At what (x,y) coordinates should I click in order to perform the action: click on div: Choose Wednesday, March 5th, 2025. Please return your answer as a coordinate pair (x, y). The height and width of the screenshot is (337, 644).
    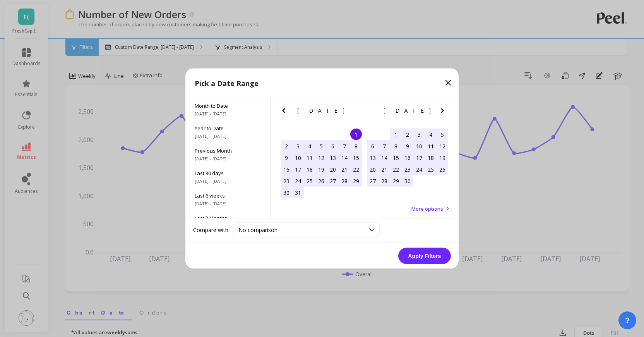
    Looking at the image, I should click on (322, 146).